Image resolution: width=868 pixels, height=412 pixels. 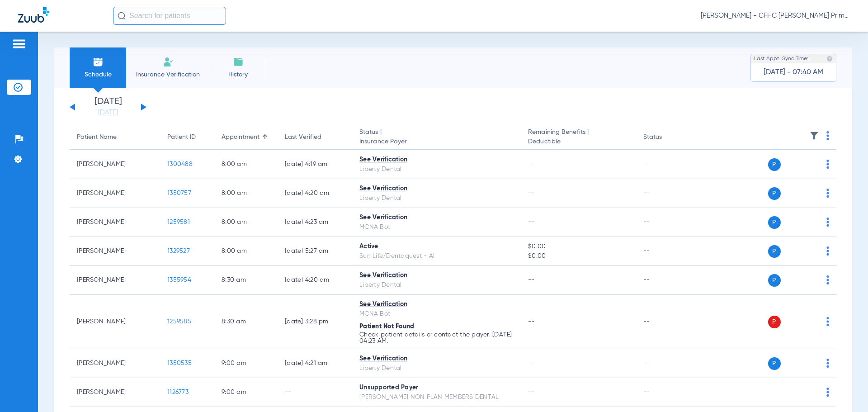 I want to click on img: History, so click(x=238, y=62).